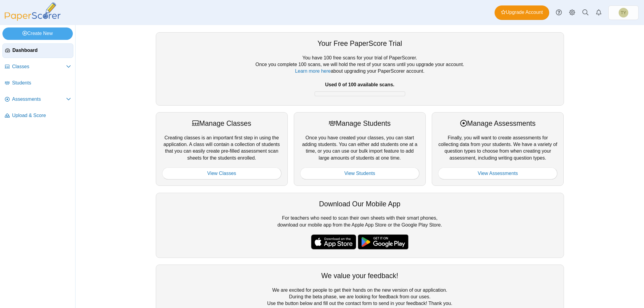 The width and height of the screenshot is (644, 308). What do you see at coordinates (359, 149) in the screenshot?
I see `div: Once you have created your classes, you can start adding students. You can either add students on...` at bounding box center [359, 149].